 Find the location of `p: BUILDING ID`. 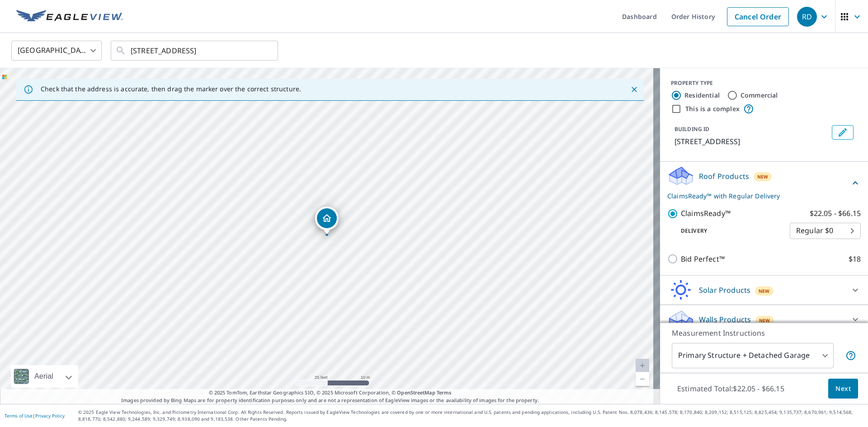

p: BUILDING ID is located at coordinates (692, 129).